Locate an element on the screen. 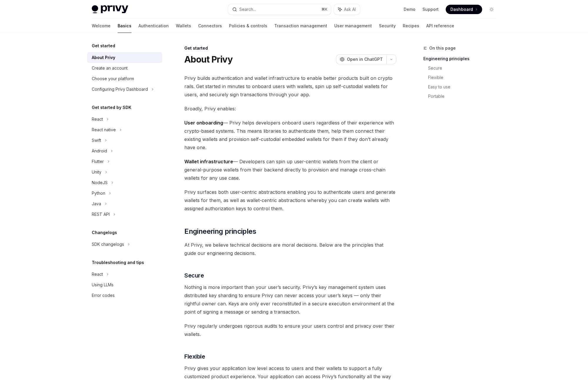 Image resolution: width=588 pixels, height=380 pixels. a: Policies & controls is located at coordinates (248, 26).